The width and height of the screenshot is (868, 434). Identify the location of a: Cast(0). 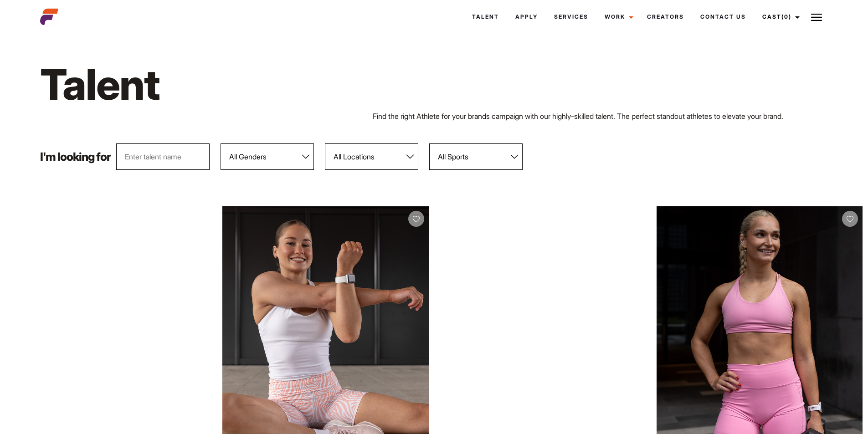
(779, 17).